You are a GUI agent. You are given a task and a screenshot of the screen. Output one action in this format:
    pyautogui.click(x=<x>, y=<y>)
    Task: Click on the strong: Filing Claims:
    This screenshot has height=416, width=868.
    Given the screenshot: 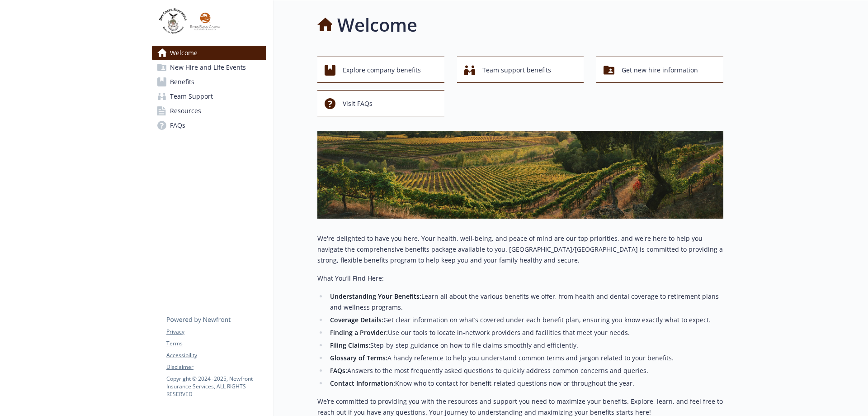 What is the action you would take?
    pyautogui.click(x=350, y=345)
    